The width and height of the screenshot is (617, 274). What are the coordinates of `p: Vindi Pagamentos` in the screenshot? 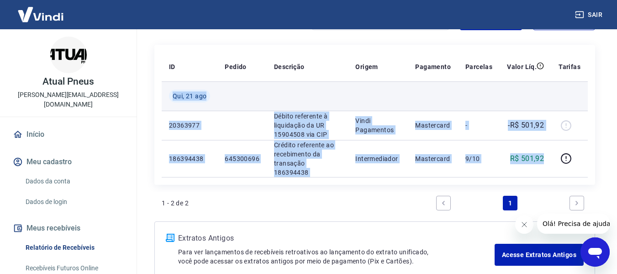 It's located at (378, 125).